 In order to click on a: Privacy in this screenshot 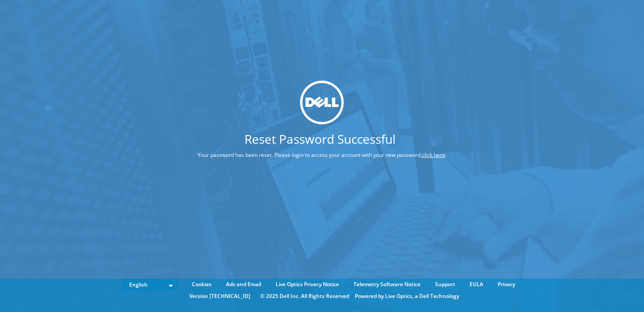, I will do `click(507, 284)`.